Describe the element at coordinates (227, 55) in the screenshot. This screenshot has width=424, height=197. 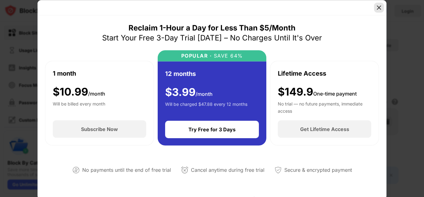
I see `div: SAVE 64%` at that location.